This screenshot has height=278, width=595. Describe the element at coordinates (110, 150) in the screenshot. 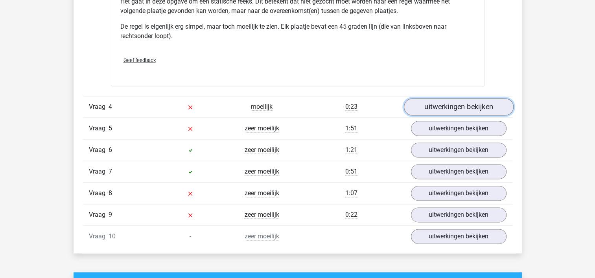

I see `span: 6` at that location.